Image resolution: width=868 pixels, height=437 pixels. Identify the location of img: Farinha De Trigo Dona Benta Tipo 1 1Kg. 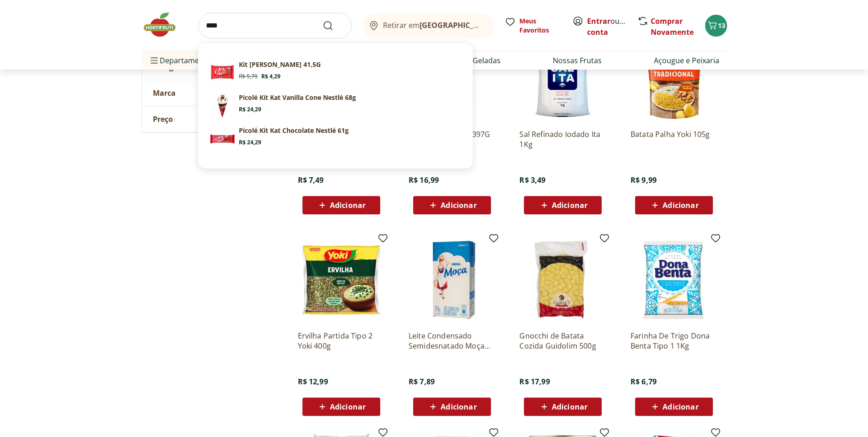
(674, 280).